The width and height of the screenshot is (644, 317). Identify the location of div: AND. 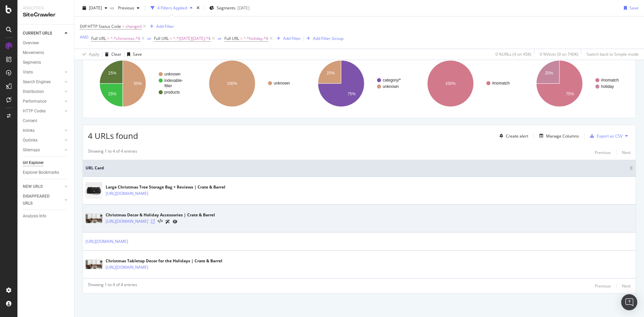
(84, 37).